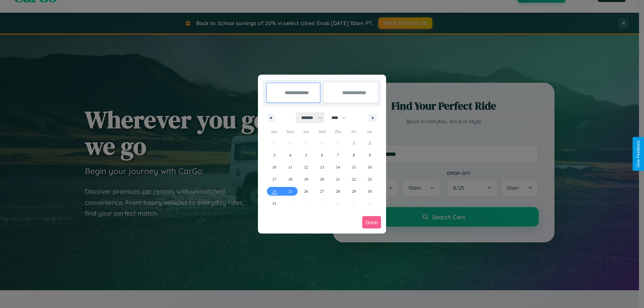  What do you see at coordinates (337, 179) in the screenshot?
I see `span: 21` at bounding box center [337, 179].